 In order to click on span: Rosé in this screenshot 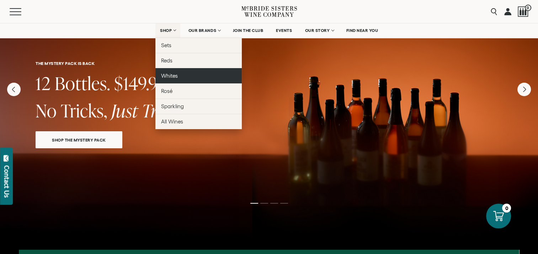, I will do `click(167, 91)`.